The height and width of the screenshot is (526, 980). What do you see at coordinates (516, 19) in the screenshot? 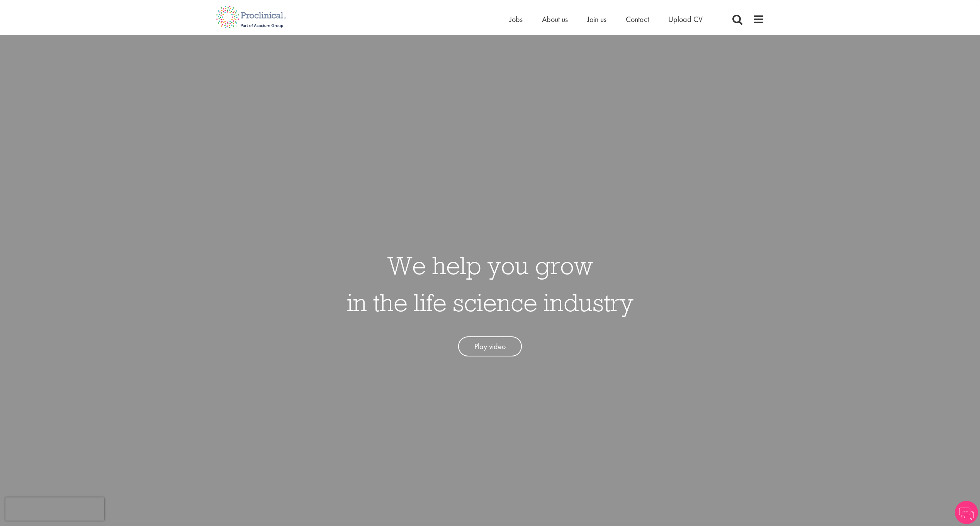
I see `span: Jobs` at bounding box center [516, 19].